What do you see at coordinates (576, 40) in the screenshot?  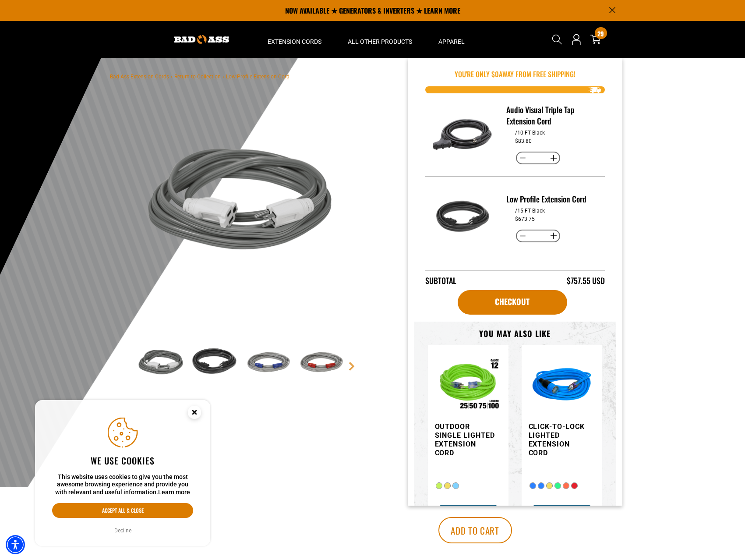 I see `a: Open this option` at bounding box center [576, 40].